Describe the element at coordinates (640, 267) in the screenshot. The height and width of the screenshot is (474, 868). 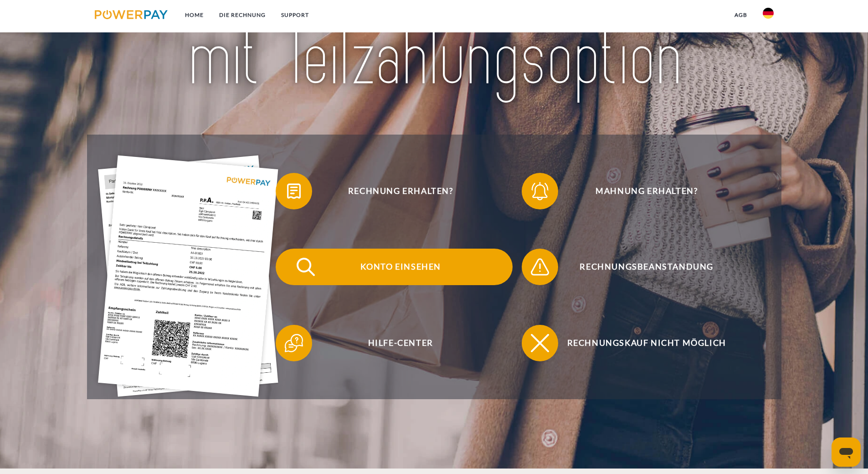
I see `button: Rechnungsbeanstandung` at that location.